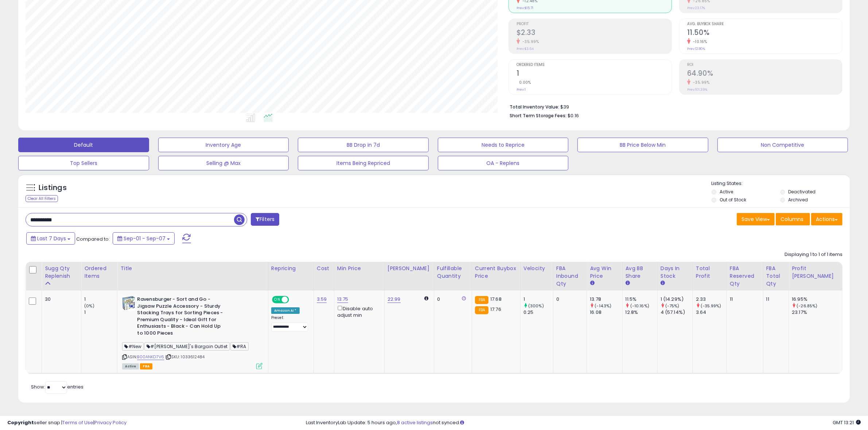 Image resolution: width=868 pixels, height=430 pixels. I want to click on div: Min Price, so click(359, 269).